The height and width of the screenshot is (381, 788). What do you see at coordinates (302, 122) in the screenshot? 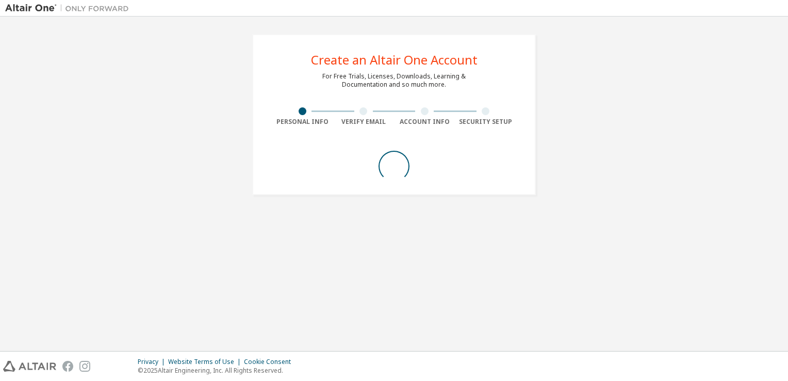
I see `div: Personal Info` at bounding box center [302, 122].